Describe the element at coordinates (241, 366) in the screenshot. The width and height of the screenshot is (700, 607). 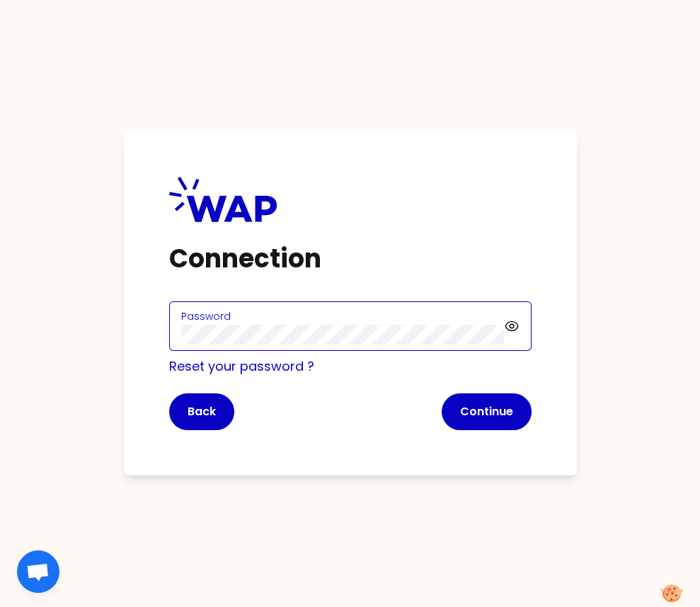
I see `a: Reset your password ?` at that location.